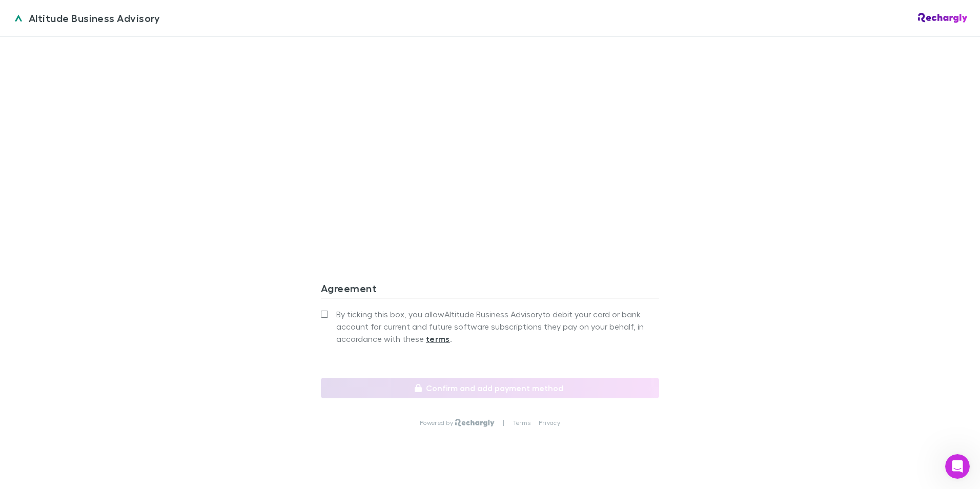 The width and height of the screenshot is (980, 489). Describe the element at coordinates (438, 338) in the screenshot. I see `strong: terms` at that location.